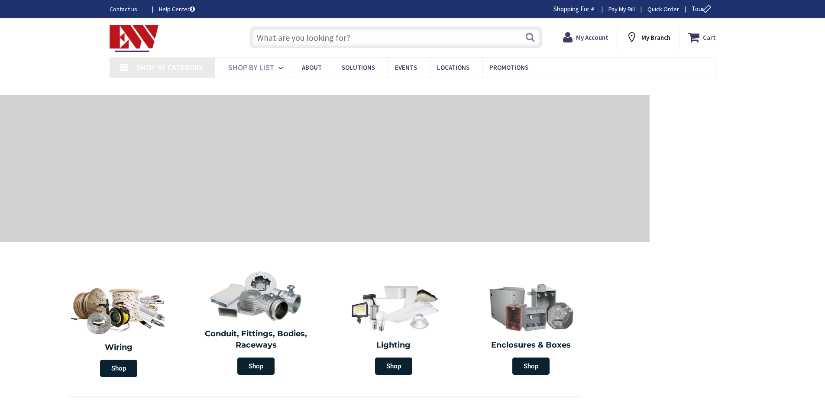  What do you see at coordinates (648, 37) in the screenshot?
I see `div: My Branch` at bounding box center [648, 37].